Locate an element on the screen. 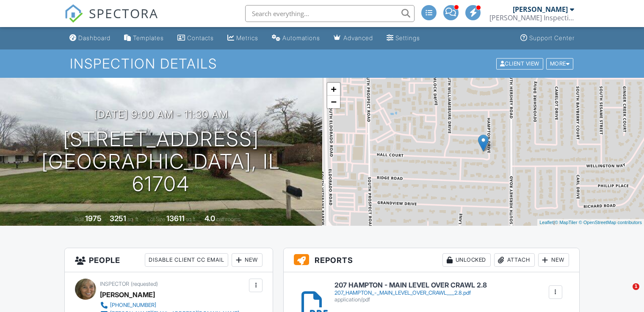 This screenshot has width=644, height=312. div: Attach is located at coordinates (514, 261).